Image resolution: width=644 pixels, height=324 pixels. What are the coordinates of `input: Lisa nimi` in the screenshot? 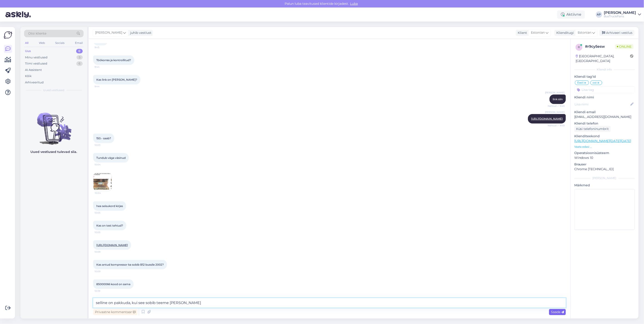 It's located at (602, 104).